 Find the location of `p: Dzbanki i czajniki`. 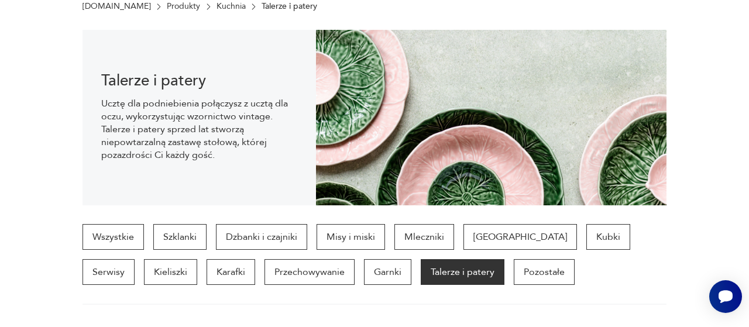

p: Dzbanki i czajniki is located at coordinates (262, 237).